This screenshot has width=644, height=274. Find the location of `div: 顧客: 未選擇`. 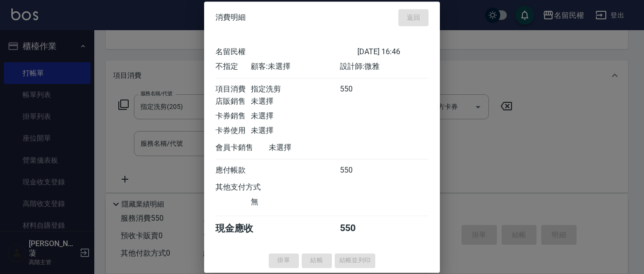

div: 顧客: 未選擇 is located at coordinates (295, 67).